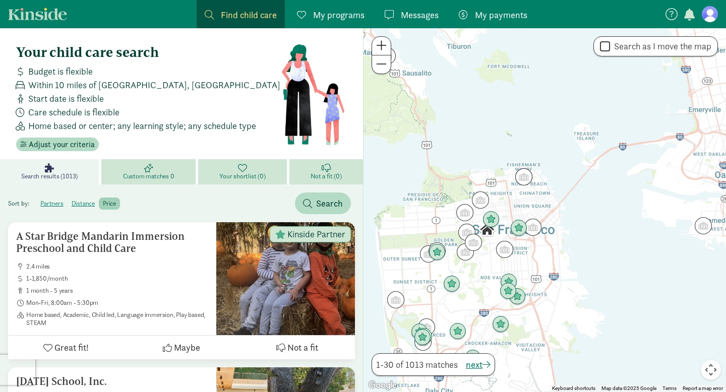 The height and width of the screenshot is (392, 726). Describe the element at coordinates (711, 370) in the screenshot. I see `button: Map camera controls` at that location.